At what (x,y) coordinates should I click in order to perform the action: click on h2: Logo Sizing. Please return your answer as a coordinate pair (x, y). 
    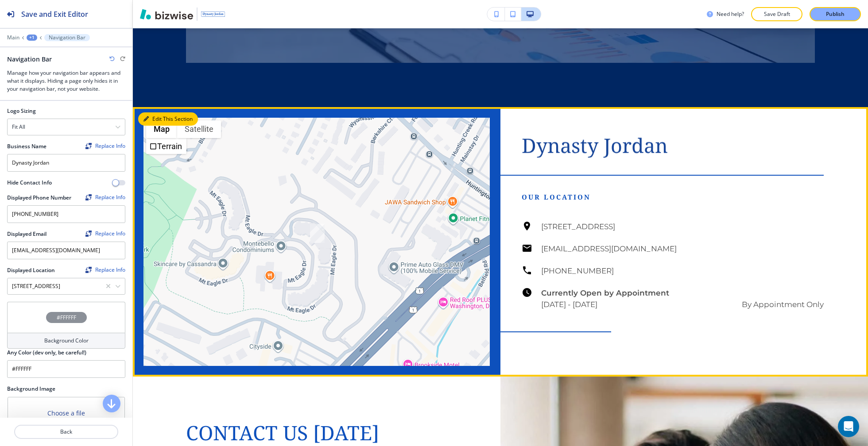
    Looking at the image, I should click on (21, 111).